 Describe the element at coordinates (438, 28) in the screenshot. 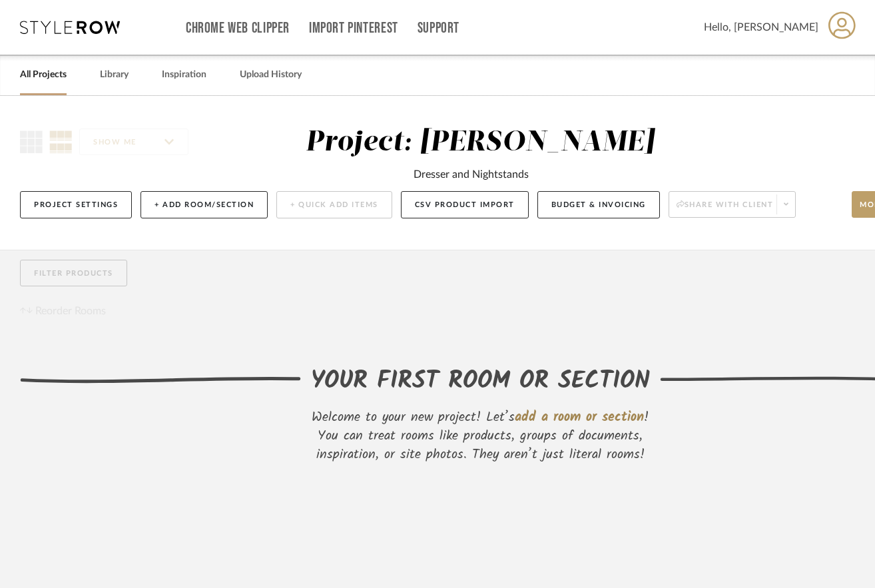

I see `a: Support` at that location.